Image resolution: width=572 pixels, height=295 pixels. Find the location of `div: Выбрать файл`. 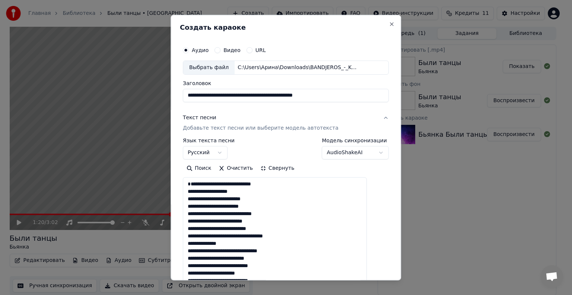

div: Выбрать файл is located at coordinates (209, 68).